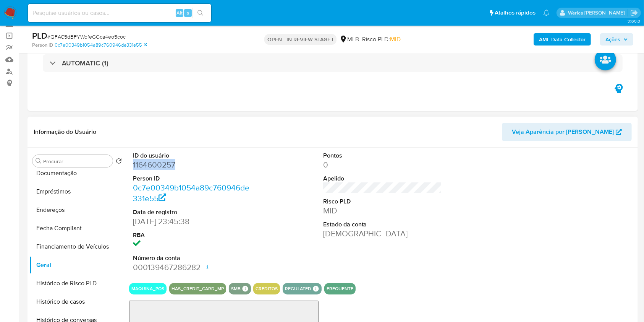  What do you see at coordinates (192, 267) in the screenshot?
I see `dd: 000139467286282` at bounding box center [192, 267].